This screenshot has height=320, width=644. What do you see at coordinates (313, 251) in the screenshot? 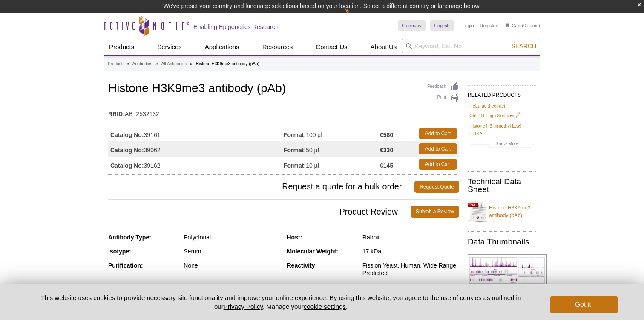
I see `strong: Molecular Weight:` at bounding box center [313, 251].